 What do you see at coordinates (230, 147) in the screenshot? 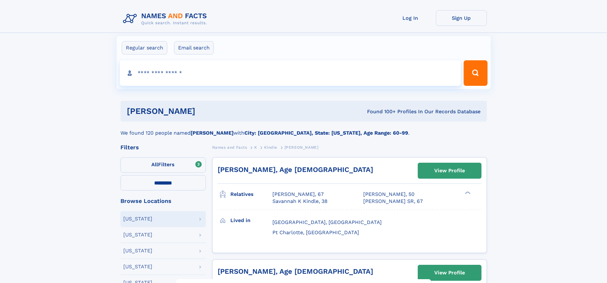
I see `a: Names and Facts` at bounding box center [230, 147].